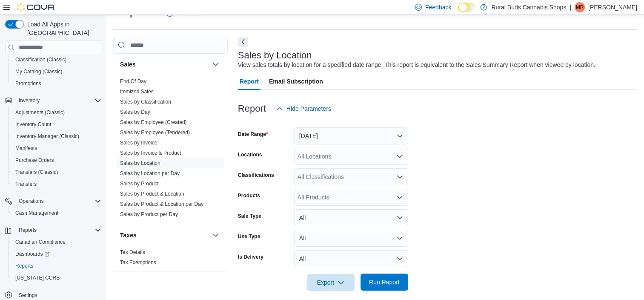 The width and height of the screenshot is (644, 300). What do you see at coordinates (26, 148) in the screenshot?
I see `a: Manifests` at bounding box center [26, 148].